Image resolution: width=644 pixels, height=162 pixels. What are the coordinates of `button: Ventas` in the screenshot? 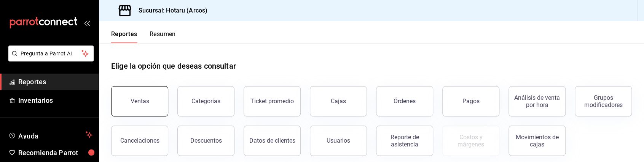 It's located at (140, 102).